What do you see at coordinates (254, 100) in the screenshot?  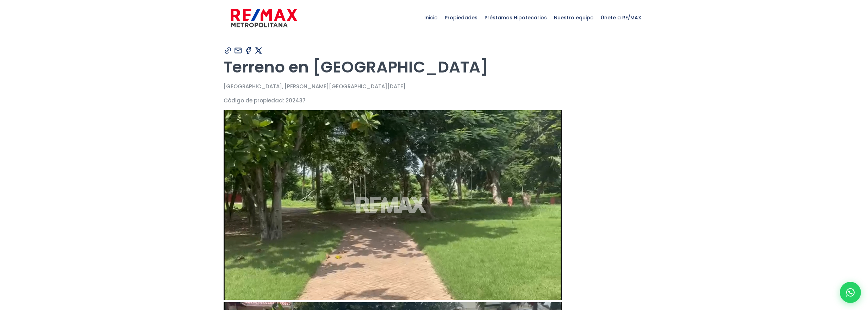 I see `span: Código de propiedad:` at bounding box center [254, 100].